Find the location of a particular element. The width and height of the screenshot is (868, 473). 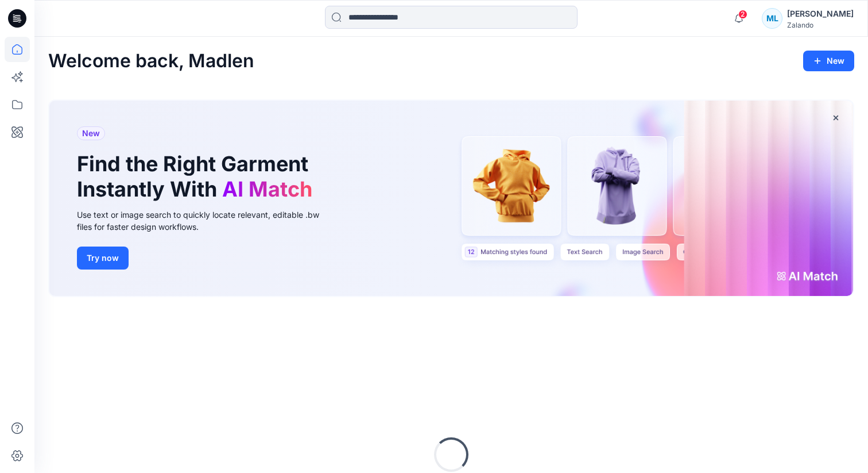

div: Zalando is located at coordinates (821, 25).